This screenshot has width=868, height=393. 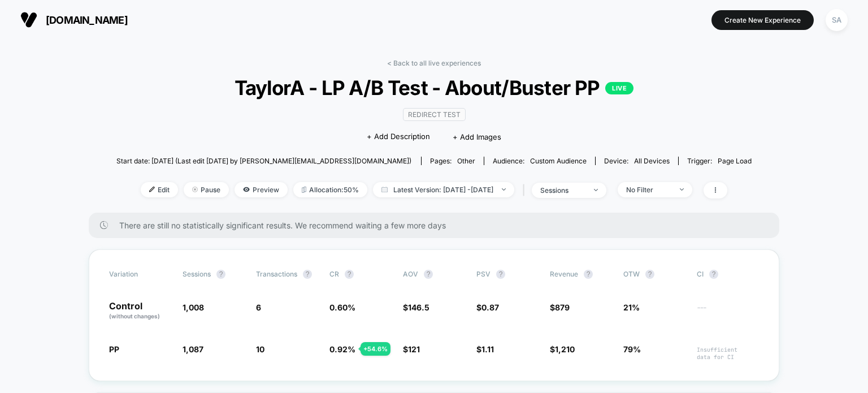 I want to click on span: Transactions, so click(x=277, y=273).